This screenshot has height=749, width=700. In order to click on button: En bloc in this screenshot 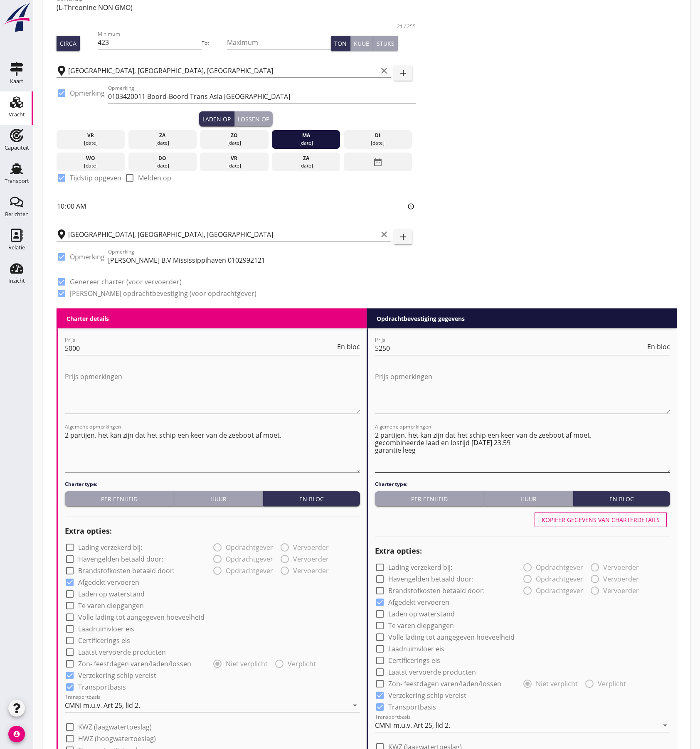, I will do `click(622, 499)`.